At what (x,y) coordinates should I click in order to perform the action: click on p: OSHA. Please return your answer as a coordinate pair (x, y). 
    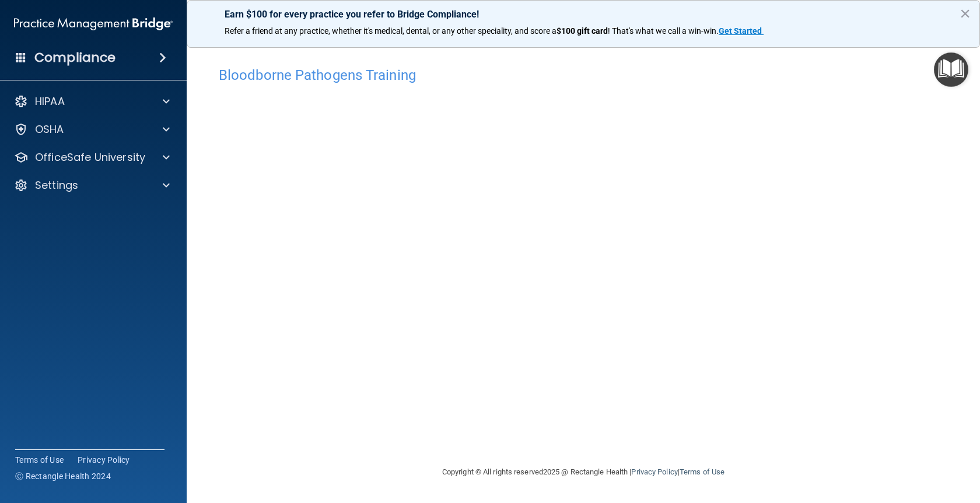
    Looking at the image, I should click on (50, 130).